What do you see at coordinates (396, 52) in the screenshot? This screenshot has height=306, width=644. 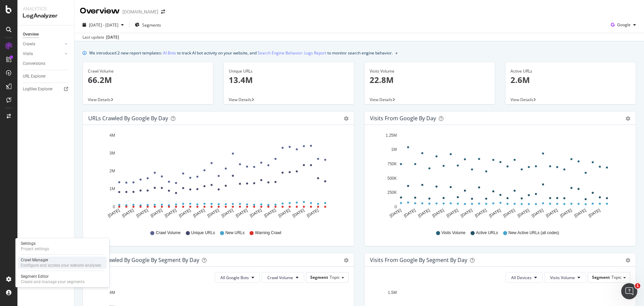 I see `button: close banner` at bounding box center [396, 52].